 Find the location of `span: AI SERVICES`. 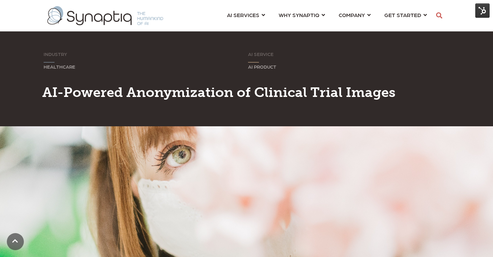

span: AI SERVICES is located at coordinates (243, 15).